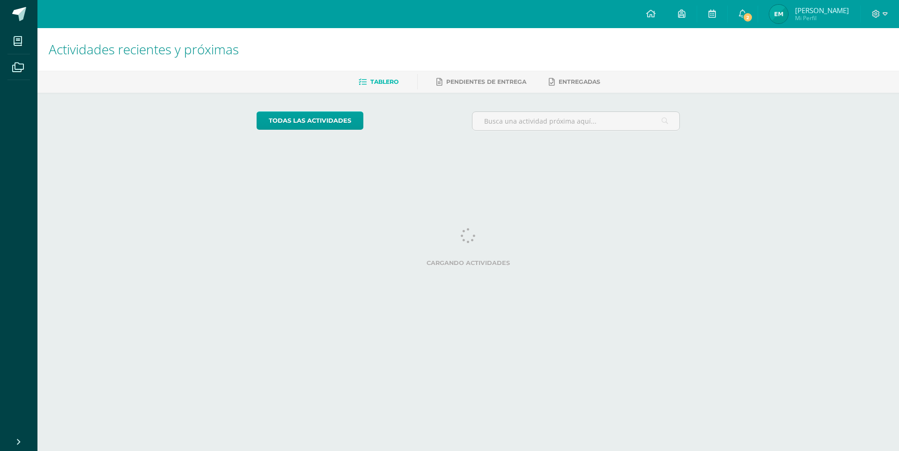 Image resolution: width=899 pixels, height=451 pixels. What do you see at coordinates (822, 18) in the screenshot?
I see `span: Mi Perfil` at bounding box center [822, 18].